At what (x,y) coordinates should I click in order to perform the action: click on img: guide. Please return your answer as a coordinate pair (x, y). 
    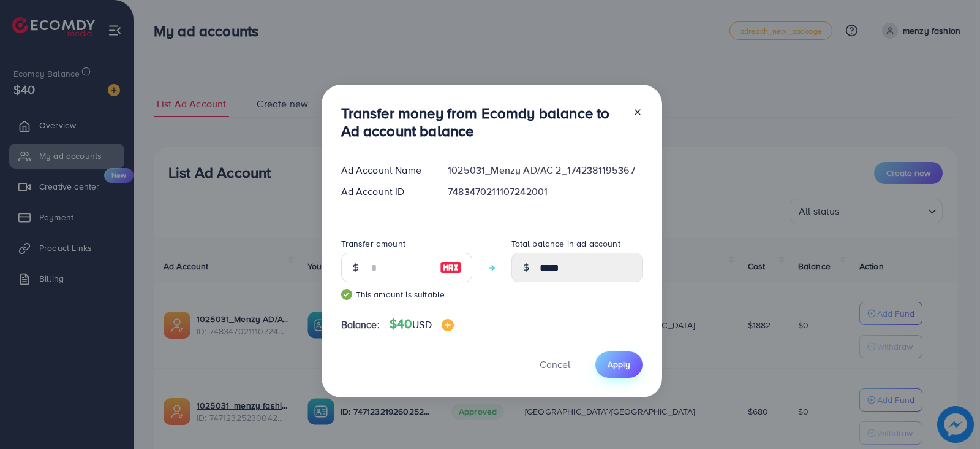
    Looking at the image, I should click on (347, 294).